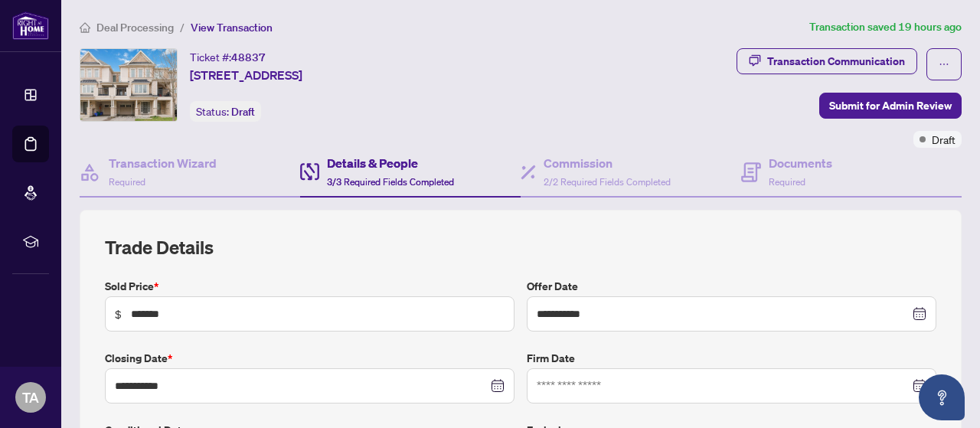  Describe the element at coordinates (944, 64) in the screenshot. I see `span: ellipsis` at that location.